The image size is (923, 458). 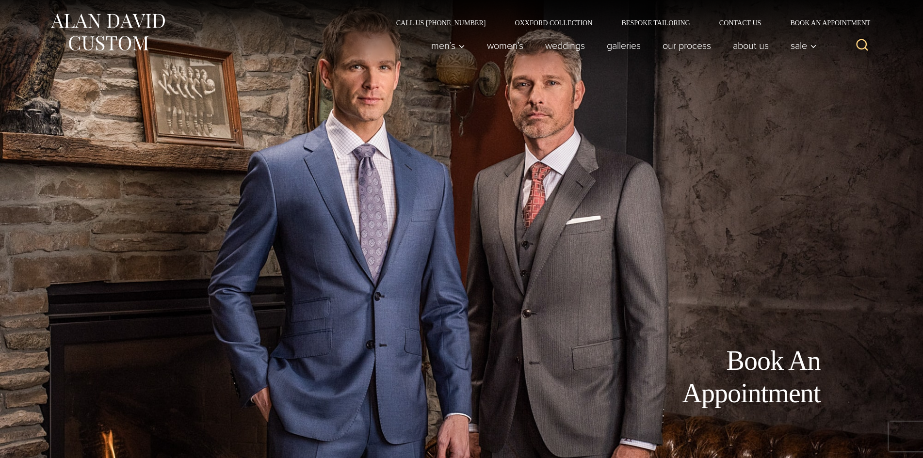 What do you see at coordinates (108, 32) in the screenshot?
I see `img: Alan David Custom` at bounding box center [108, 32].